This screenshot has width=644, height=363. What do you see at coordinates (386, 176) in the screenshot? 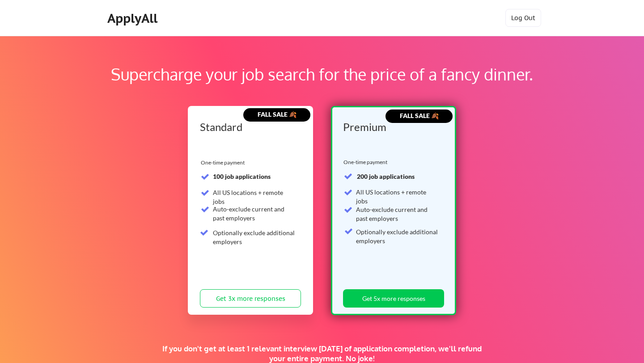
I see `strong: 200 job applications` at bounding box center [386, 176].